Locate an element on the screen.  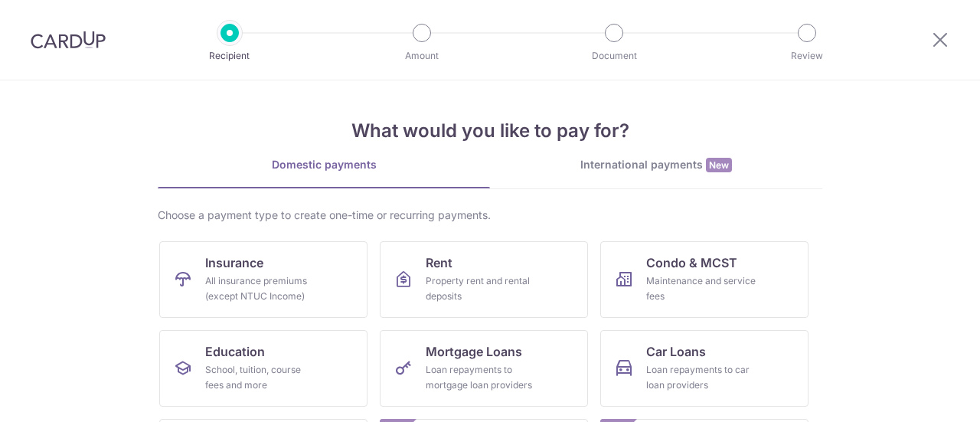
p: Recipient is located at coordinates (230, 56).